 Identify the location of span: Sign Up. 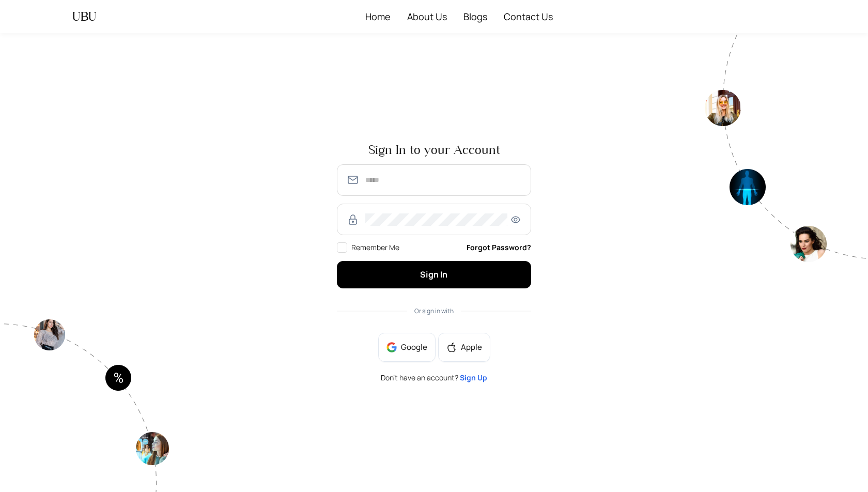
(473, 377).